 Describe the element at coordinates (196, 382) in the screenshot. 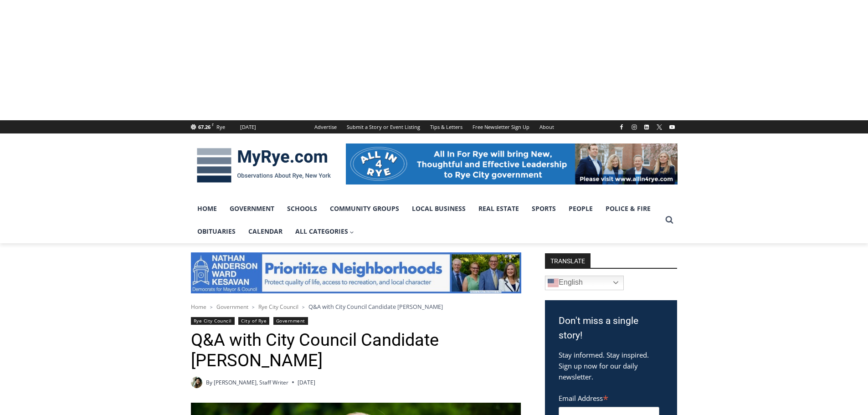

I see `img: (PHOTO: MyRye.com Intern and Editor Tucker Smith. Contributed.)Tucker Smith, MyRye.com` at that location.